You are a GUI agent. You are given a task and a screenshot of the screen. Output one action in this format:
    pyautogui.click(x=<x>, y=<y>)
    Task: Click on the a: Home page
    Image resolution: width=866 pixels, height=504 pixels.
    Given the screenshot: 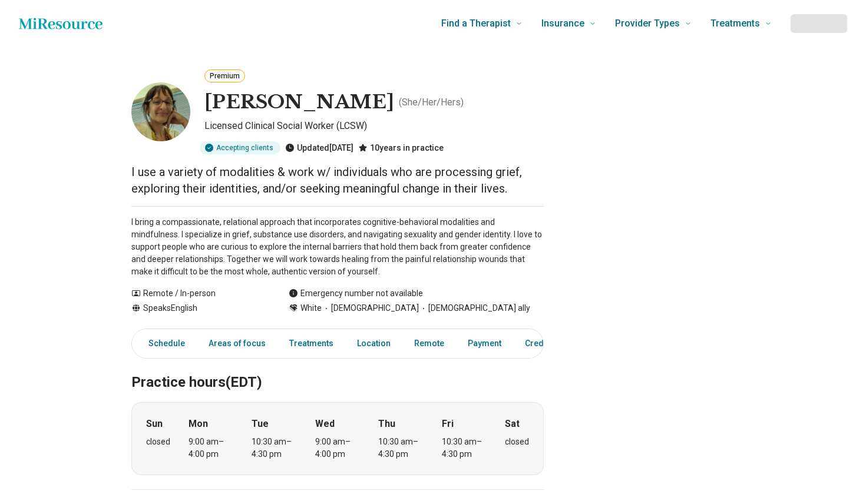 What is the action you would take?
    pyautogui.click(x=61, y=23)
    